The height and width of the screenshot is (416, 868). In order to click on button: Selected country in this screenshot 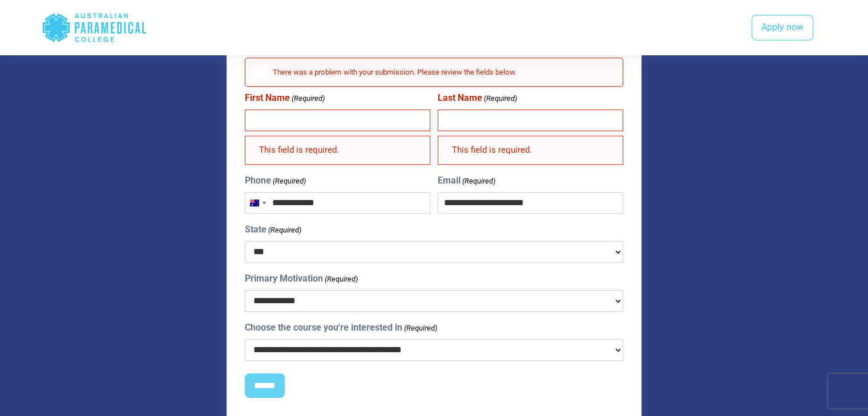, I will do `click(257, 203)`.